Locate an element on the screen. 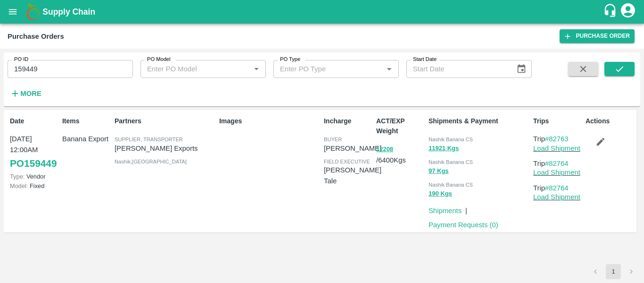  p: Partners is located at coordinates (165, 121).